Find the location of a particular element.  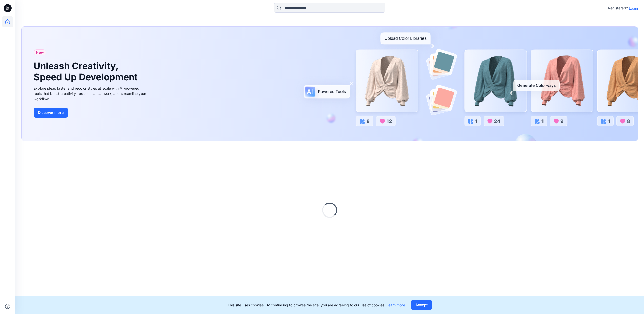

a: Discover more is located at coordinates (91, 113).